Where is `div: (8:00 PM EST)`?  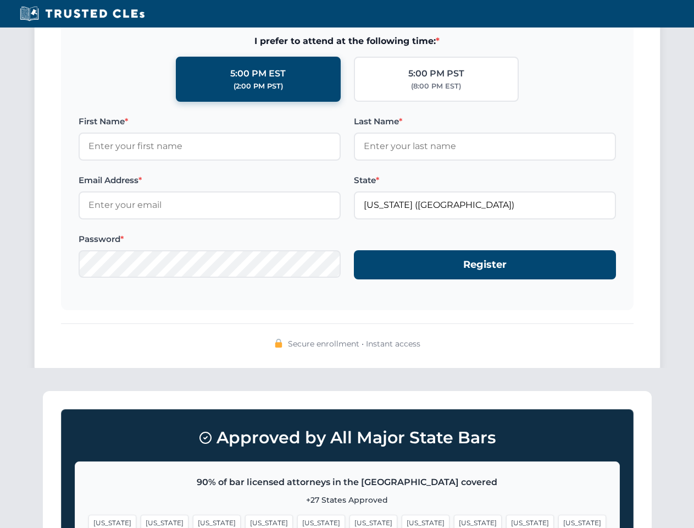
div: (8:00 PM EST) is located at coordinates (436, 86).